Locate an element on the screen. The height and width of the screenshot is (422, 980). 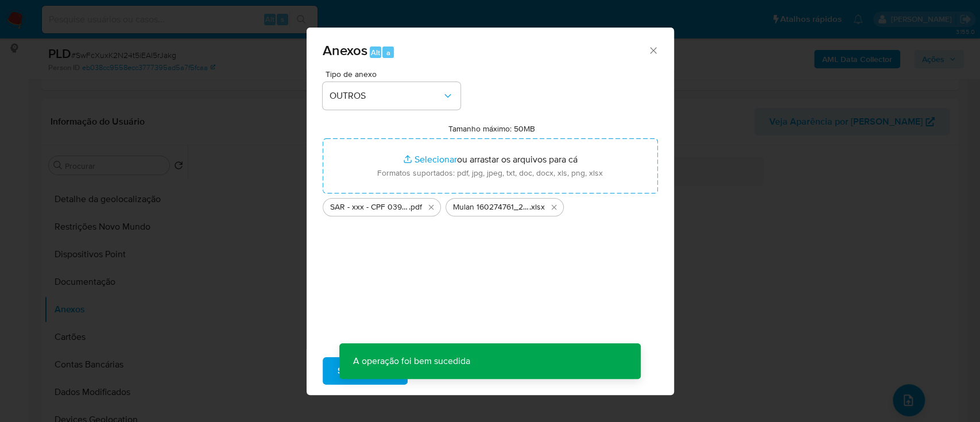
span: .xlsx is located at coordinates (537, 207).